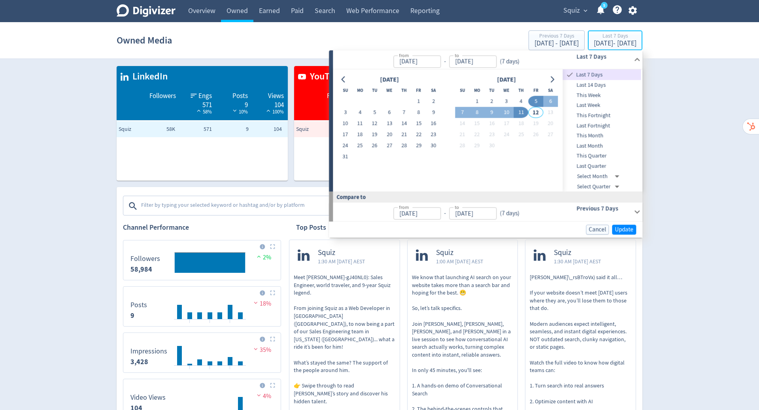 The width and height of the screenshot is (759, 410). I want to click on th: Friday, so click(419, 91).